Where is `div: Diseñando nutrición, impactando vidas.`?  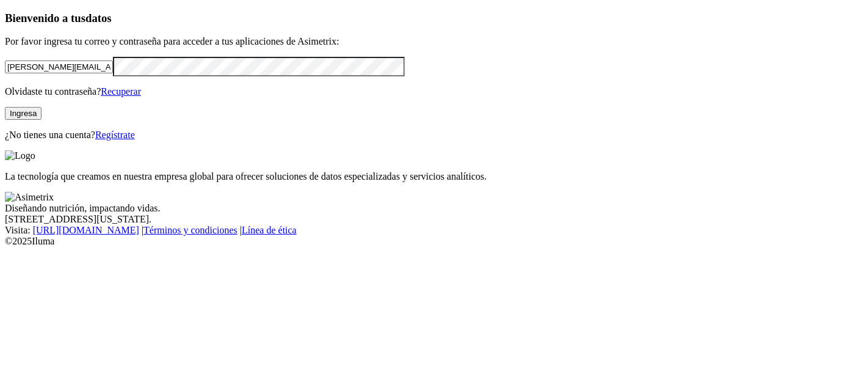
div: Diseñando nutrición, impactando vidas. is located at coordinates (434, 208).